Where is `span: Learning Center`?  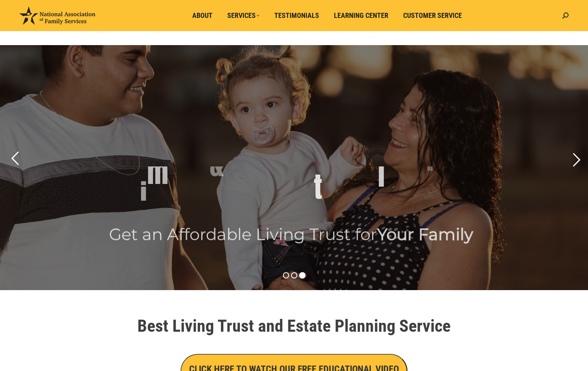
span: Learning Center is located at coordinates (361, 15).